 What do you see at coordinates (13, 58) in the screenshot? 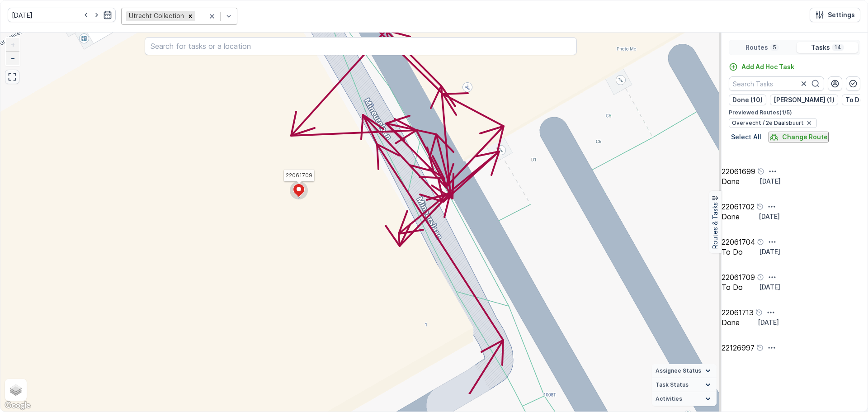
I see `a: Zoom Out` at bounding box center [13, 58].